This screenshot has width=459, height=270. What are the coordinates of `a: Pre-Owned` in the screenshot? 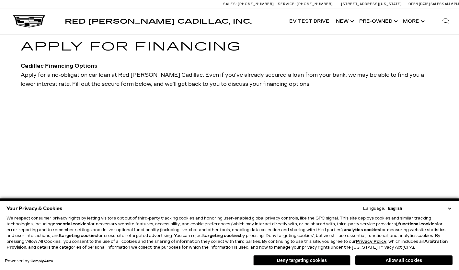 It's located at (378, 21).